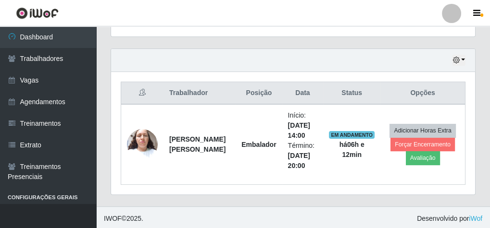 This screenshot has width=490, height=228. I want to click on strong: há 06 h e 12 min, so click(352, 150).